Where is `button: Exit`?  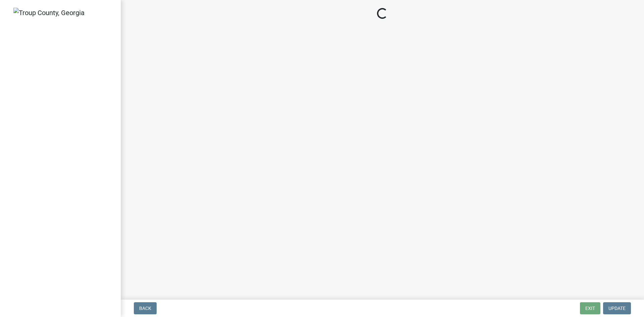 button: Exit is located at coordinates (591, 308).